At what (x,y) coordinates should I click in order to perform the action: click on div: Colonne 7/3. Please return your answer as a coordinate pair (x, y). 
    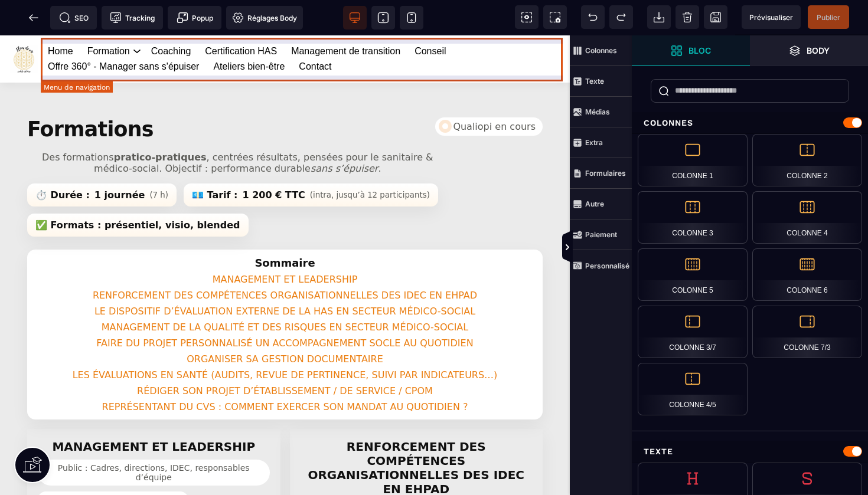
    Looking at the image, I should click on (807, 332).